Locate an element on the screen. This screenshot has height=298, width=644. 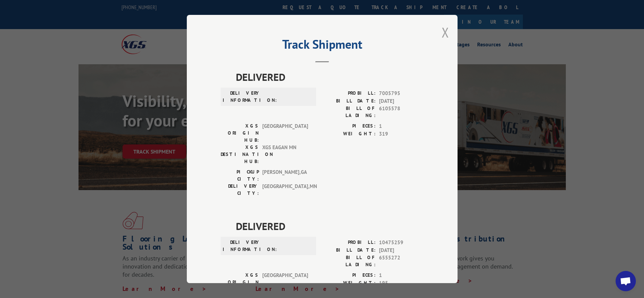
span: 319 is located at coordinates (401, 134).